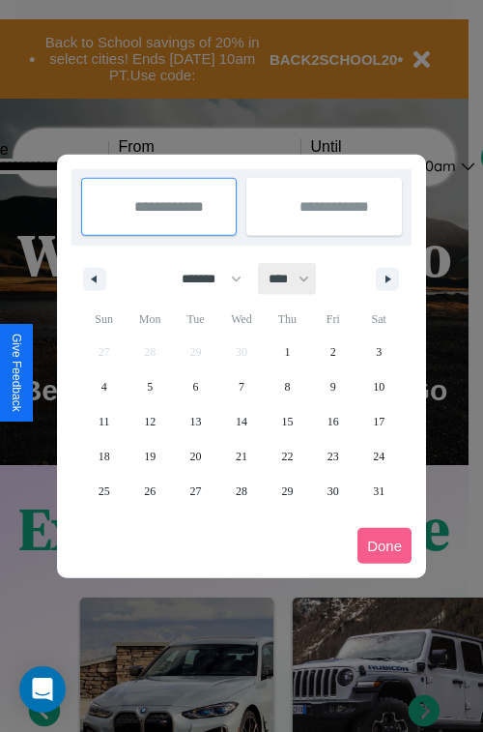  I want to click on span: Thu, so click(287, 319).